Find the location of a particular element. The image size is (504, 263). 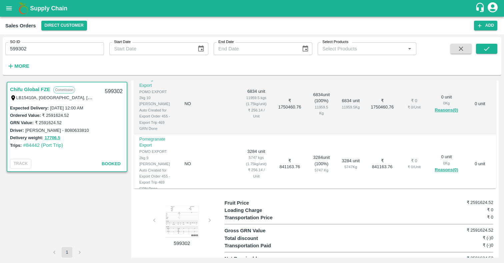

input: Enter SO ID is located at coordinates (55, 49).